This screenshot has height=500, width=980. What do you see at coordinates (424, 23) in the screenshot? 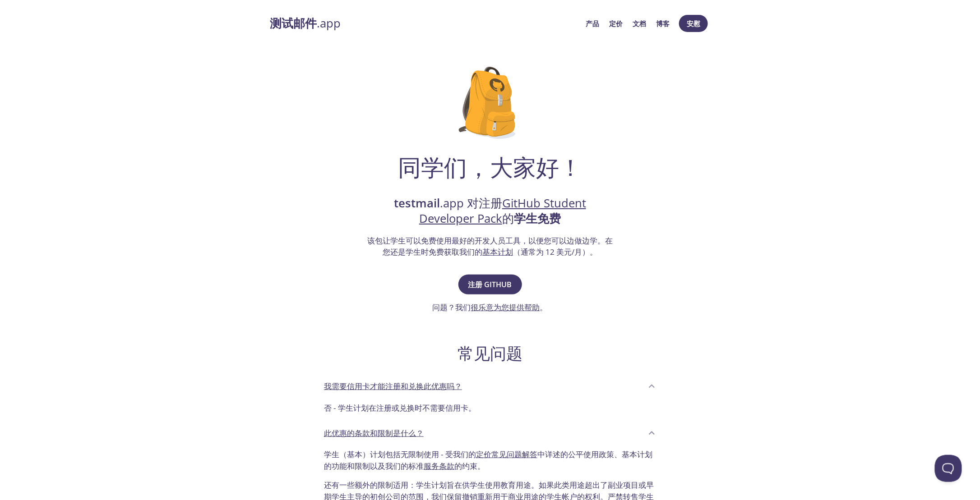
I see `a: 测试邮件.app` at bounding box center [424, 23].